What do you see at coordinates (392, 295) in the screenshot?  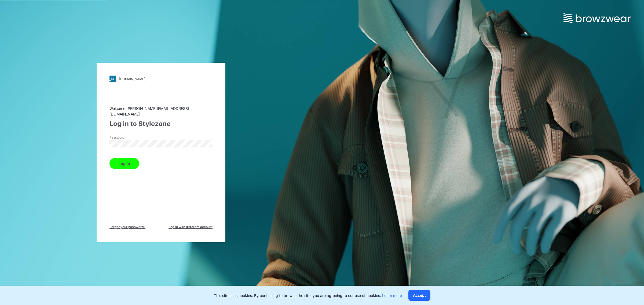 I see `a: Learn more` at bounding box center [392, 295].